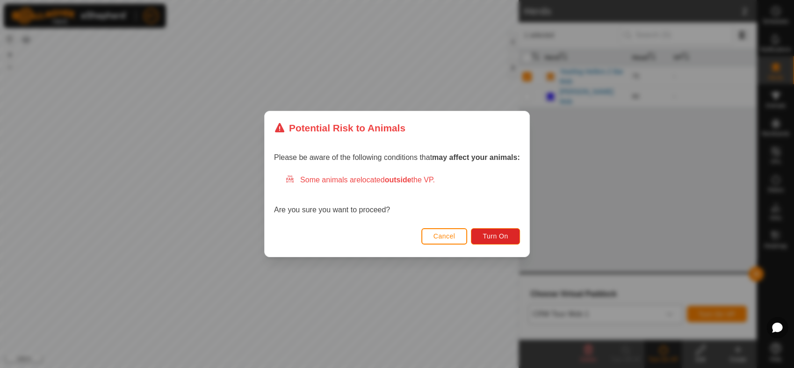  What do you see at coordinates (476, 157) in the screenshot?
I see `strong: may affect your animals:` at bounding box center [476, 157].